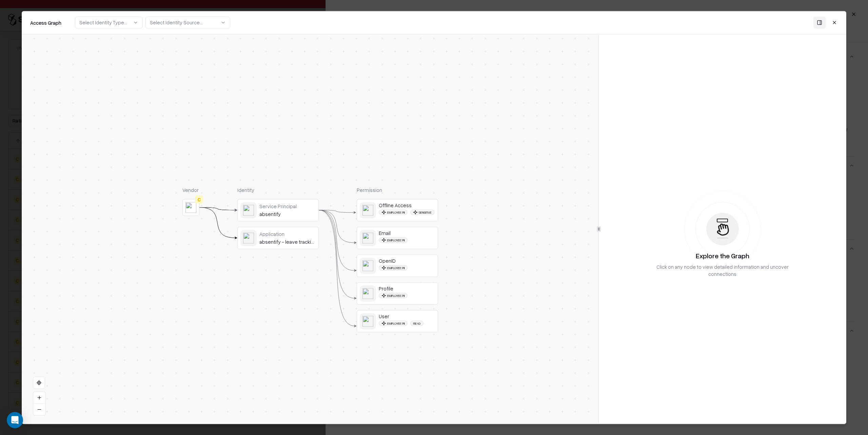 Image resolution: width=868 pixels, height=435 pixels. What do you see at coordinates (176, 22) in the screenshot?
I see `div: Select Identity Source...` at bounding box center [176, 22].